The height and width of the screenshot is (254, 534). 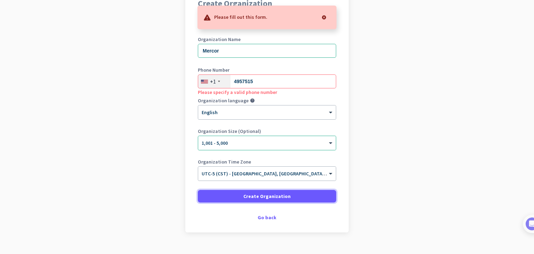 What do you see at coordinates (267, 196) in the screenshot?
I see `button: Create Organization` at bounding box center [267, 196].